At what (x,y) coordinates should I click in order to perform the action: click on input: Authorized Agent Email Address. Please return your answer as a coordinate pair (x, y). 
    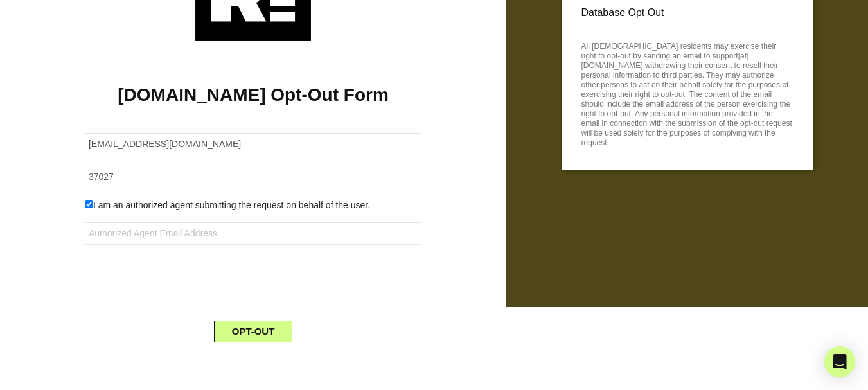
    Looking at the image, I should click on (253, 233).